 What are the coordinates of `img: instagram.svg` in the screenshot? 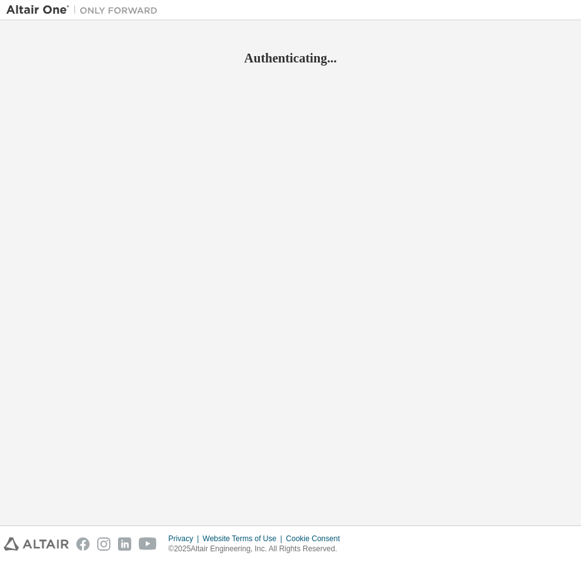 It's located at (103, 544).